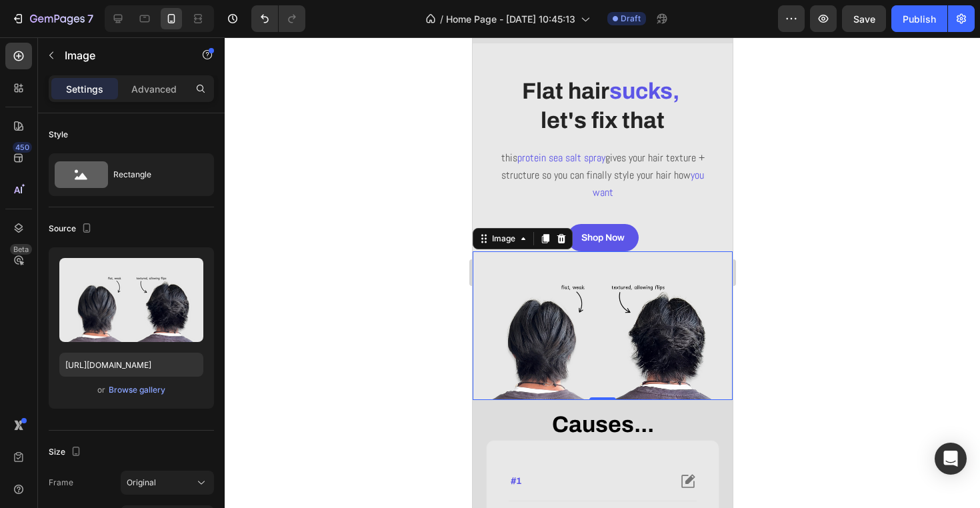 This screenshot has height=508, width=980. What do you see at coordinates (30, 202) in the screenshot?
I see `div: Image` at bounding box center [30, 202].